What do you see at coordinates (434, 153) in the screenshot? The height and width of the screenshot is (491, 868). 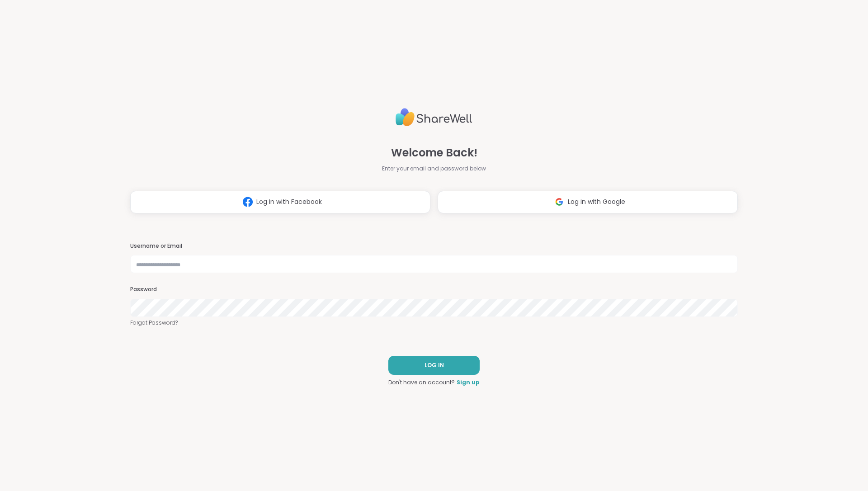 I see `span: Welcome Back!` at bounding box center [434, 153].